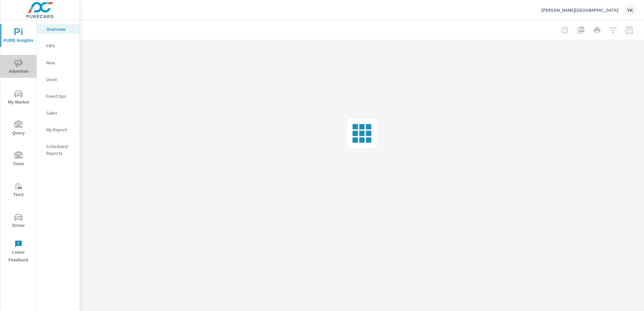 This screenshot has width=644, height=311. Describe the element at coordinates (60, 62) in the screenshot. I see `p: New` at that location.